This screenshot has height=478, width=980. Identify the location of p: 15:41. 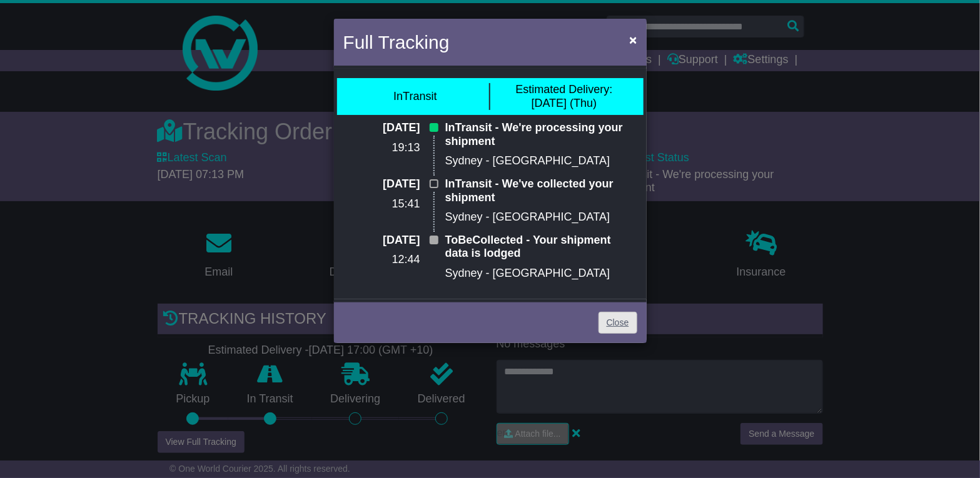
(381, 204).